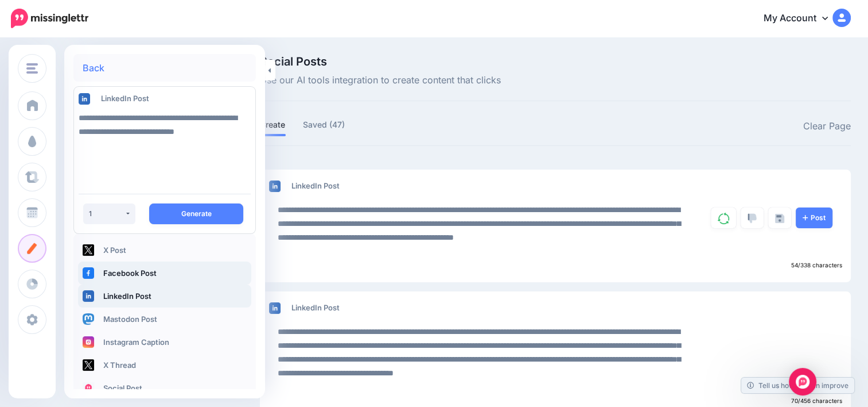 This screenshot has height=407, width=868. I want to click on a: Mastodon Post, so click(164, 319).